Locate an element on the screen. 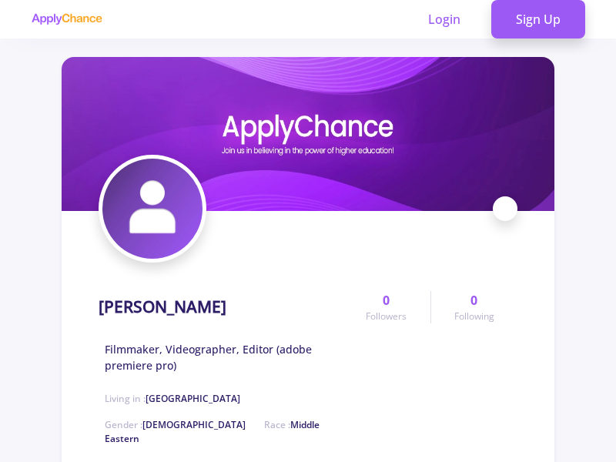 Image resolution: width=616 pixels, height=462 pixels. span: Race : is located at coordinates (212, 431).